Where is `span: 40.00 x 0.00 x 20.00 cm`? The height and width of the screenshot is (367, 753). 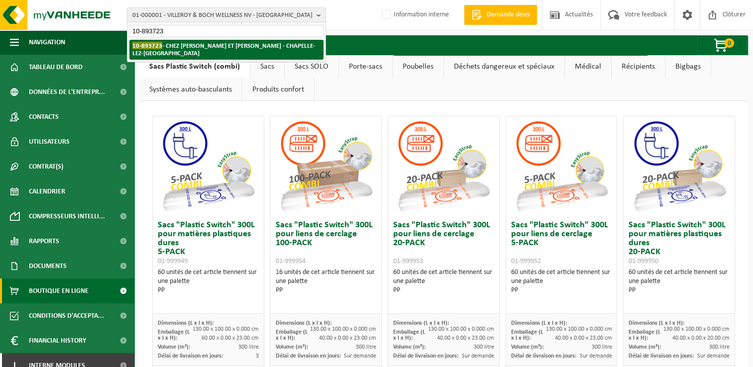 span: 40.00 x 0.00 x 20.00 cm is located at coordinates (700, 338).